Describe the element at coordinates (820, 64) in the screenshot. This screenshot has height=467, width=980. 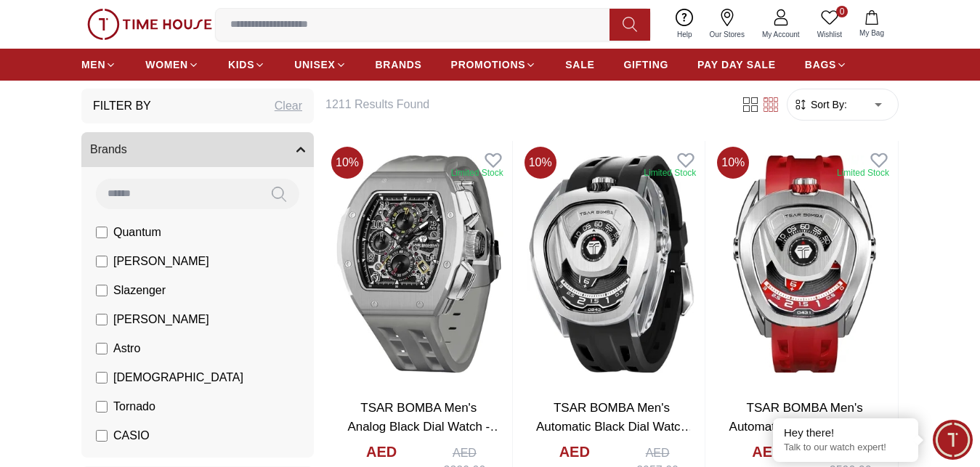
I see `span: BAGS` at that location.